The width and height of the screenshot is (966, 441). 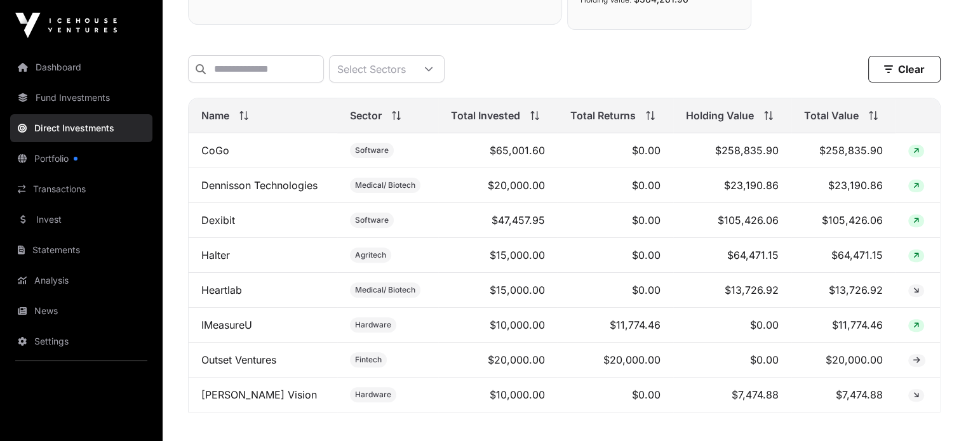 I want to click on a: CoGo, so click(x=215, y=151).